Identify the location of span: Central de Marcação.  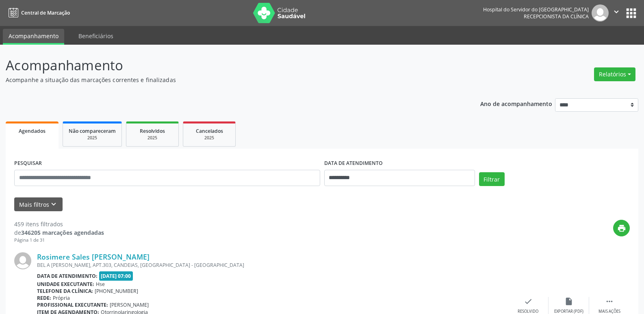
(46, 12).